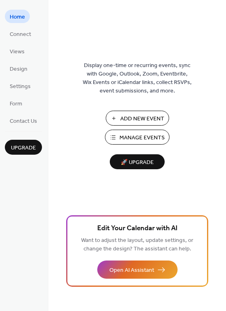 This screenshot has height=311, width=226. I want to click on span: Add New Event, so click(142, 119).